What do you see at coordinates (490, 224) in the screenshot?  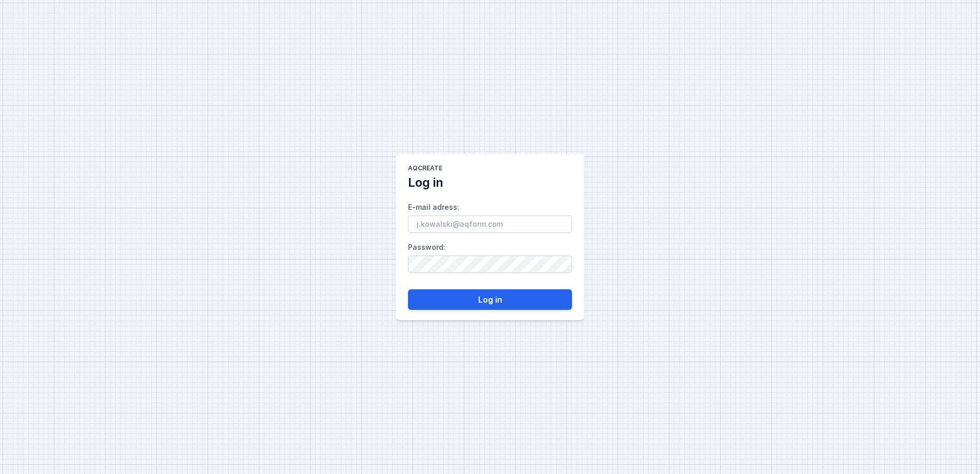 I see `input: E-mail adress:` at bounding box center [490, 224].